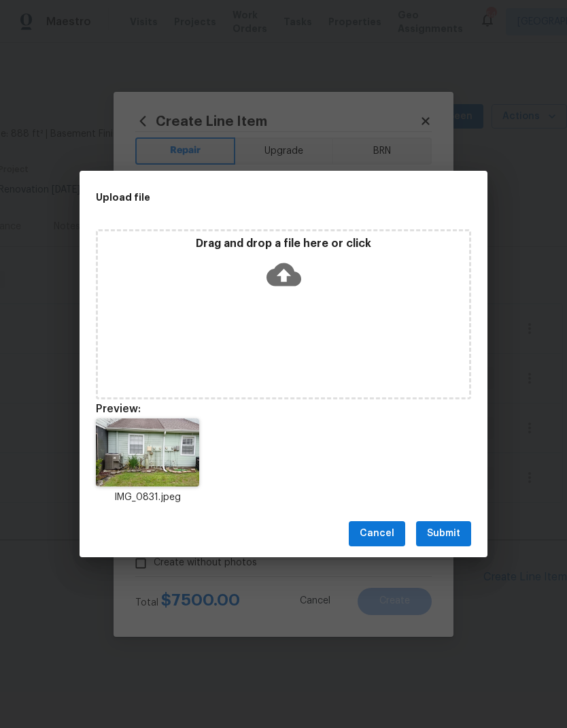  I want to click on h2: Upload file, so click(253, 198).